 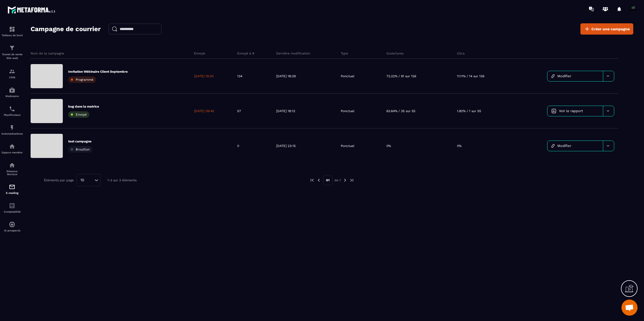 What do you see at coordinates (240, 76) in the screenshot?
I see `p: 134` at bounding box center [240, 76].